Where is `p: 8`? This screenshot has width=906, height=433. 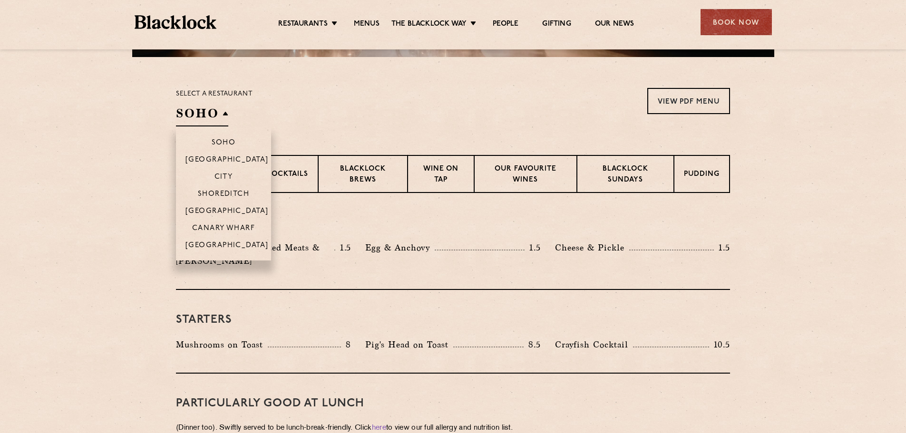
p: 8 is located at coordinates (346, 345).